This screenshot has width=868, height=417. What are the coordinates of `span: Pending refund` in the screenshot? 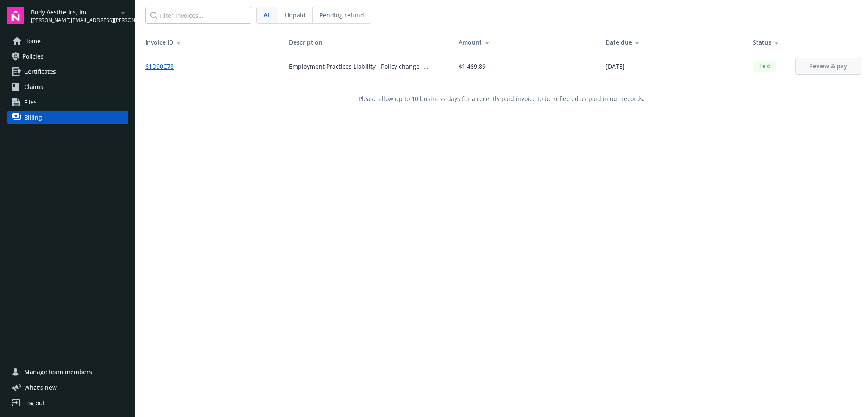 It's located at (342, 15).